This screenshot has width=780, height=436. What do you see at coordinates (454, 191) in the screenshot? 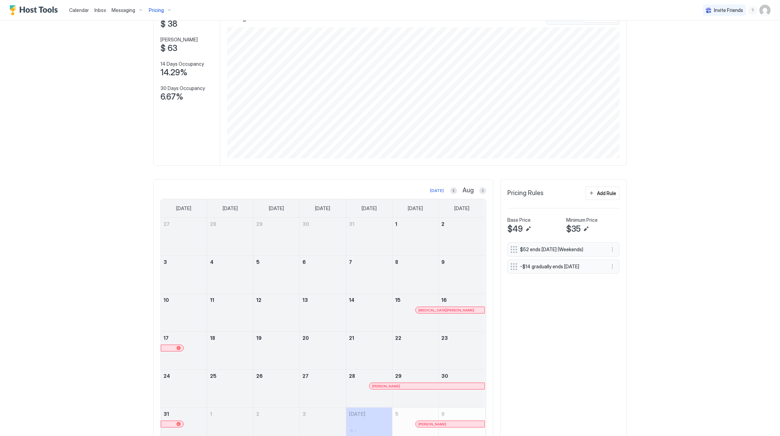
I see `button: Previous month` at bounding box center [454, 191].